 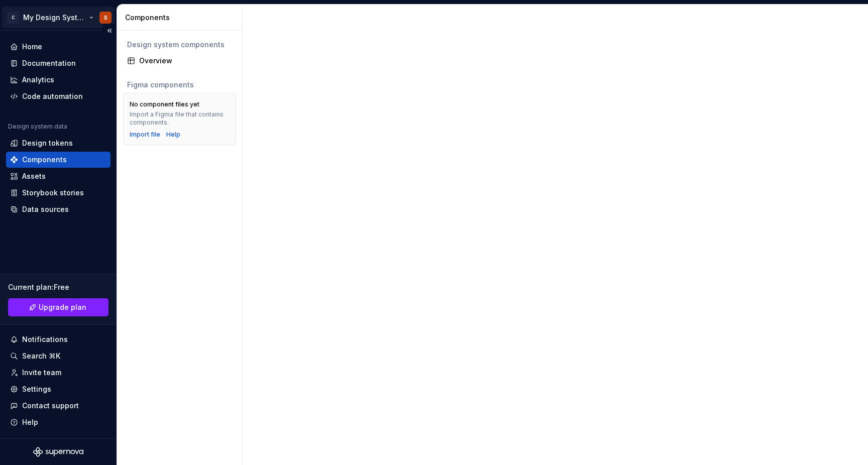 I want to click on div: Data sources, so click(x=45, y=209).